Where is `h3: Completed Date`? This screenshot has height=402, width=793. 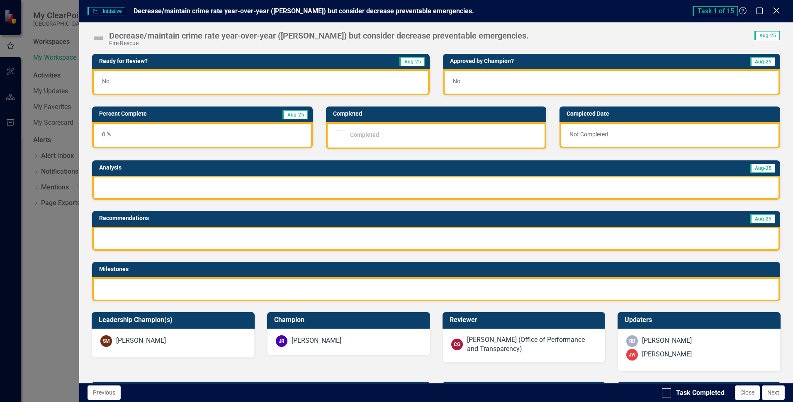
h3: Completed Date is located at coordinates (671, 114).